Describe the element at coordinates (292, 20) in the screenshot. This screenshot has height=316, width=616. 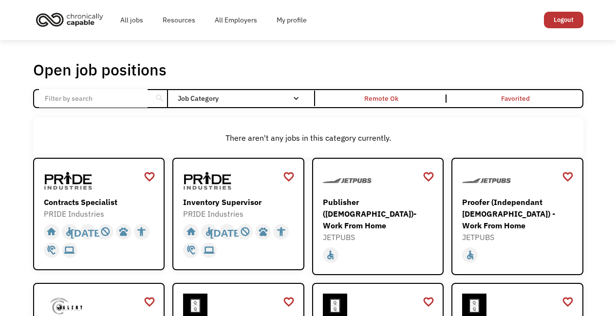
I see `a: My profile` at that location.